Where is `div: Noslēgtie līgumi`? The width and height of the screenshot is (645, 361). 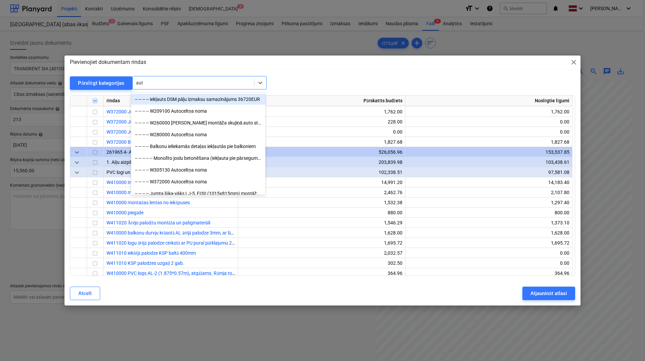 div: Noslēgtie līgumi is located at coordinates (489, 101).